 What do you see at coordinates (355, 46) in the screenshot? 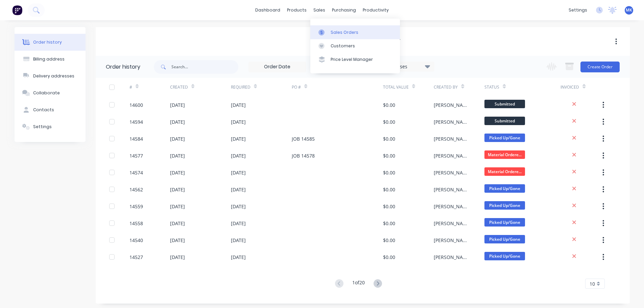
I see `a: Customers` at bounding box center [355, 46].